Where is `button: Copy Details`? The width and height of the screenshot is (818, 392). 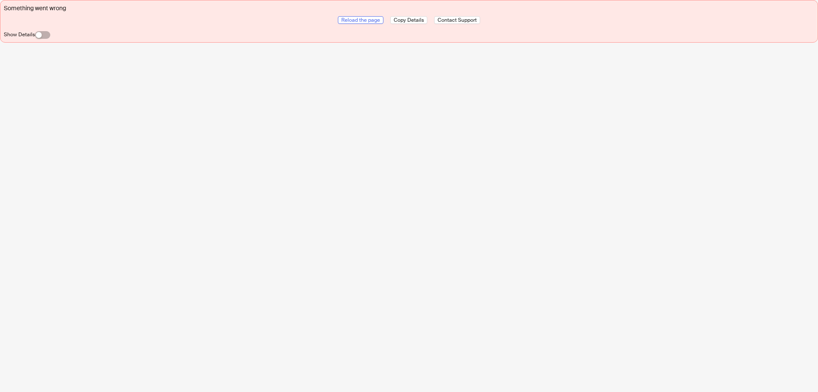
button: Copy Details is located at coordinates (409, 20).